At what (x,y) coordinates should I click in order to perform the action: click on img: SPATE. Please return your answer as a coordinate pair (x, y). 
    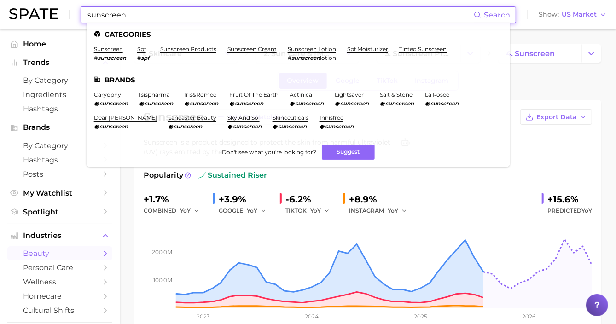
    Looking at the image, I should click on (34, 14).